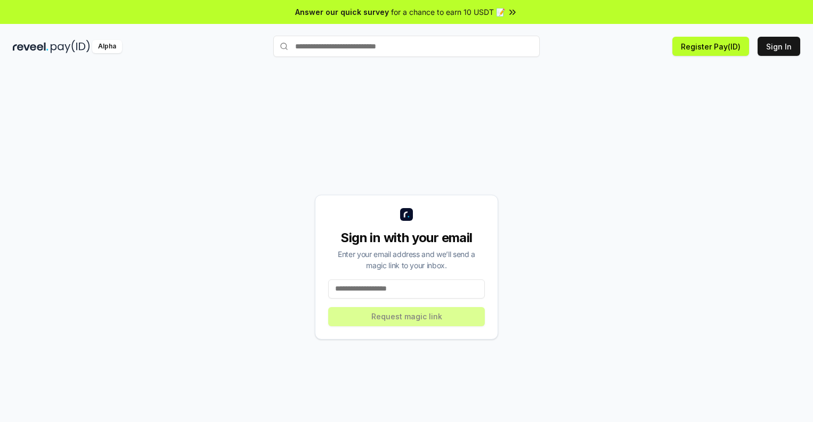 Image resolution: width=813 pixels, height=422 pixels. What do you see at coordinates (70, 46) in the screenshot?
I see `img: pay_id` at bounding box center [70, 46].